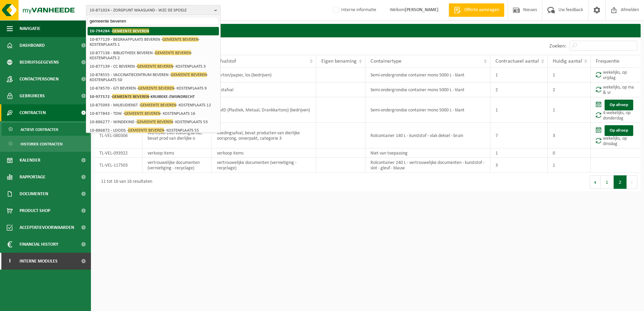 This screenshot has height=311, width=644. What do you see at coordinates (620, 182) in the screenshot?
I see `button: 2` at bounding box center [620, 182].